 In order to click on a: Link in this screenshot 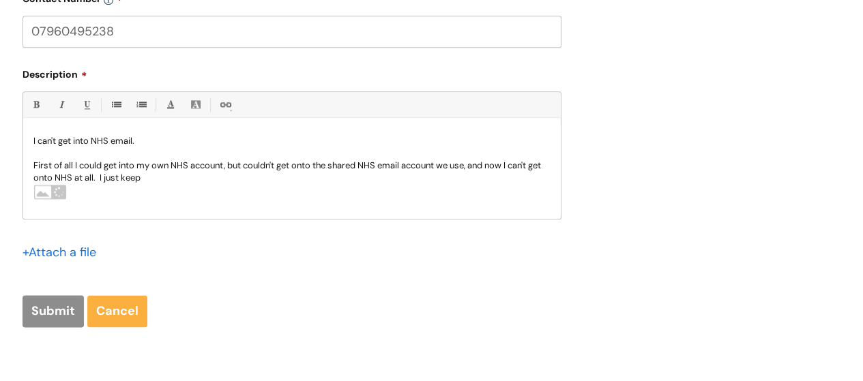, I will do `click(224, 104)`.